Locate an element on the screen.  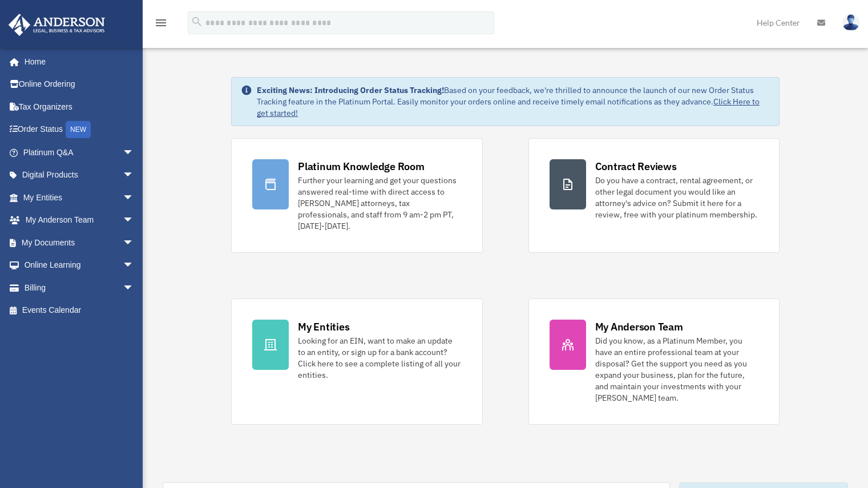
a: Digital Productsarrow_drop_down is located at coordinates (79, 175).